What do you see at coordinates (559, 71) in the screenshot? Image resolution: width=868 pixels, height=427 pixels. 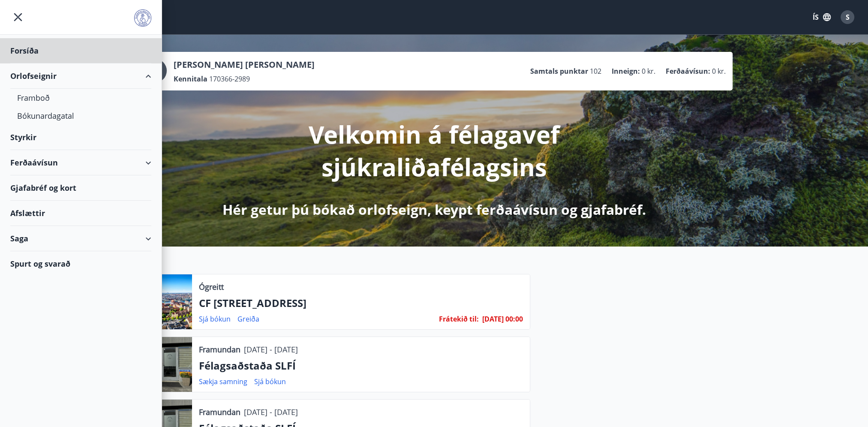 I see `p: Samtals punktar` at bounding box center [559, 71].